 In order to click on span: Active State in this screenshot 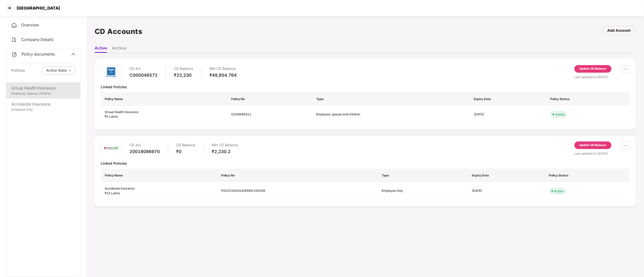, I will do `click(56, 70)`.